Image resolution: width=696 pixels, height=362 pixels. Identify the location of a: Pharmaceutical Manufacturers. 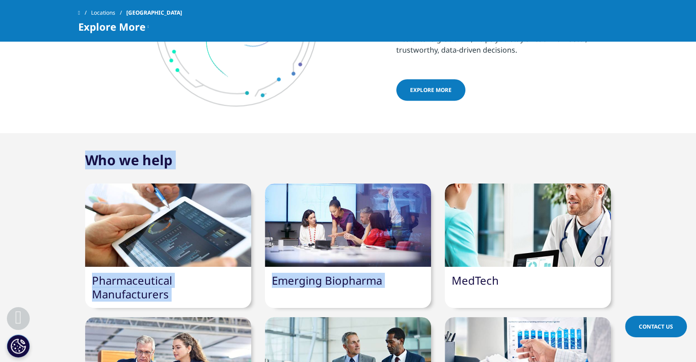
(132, 287).